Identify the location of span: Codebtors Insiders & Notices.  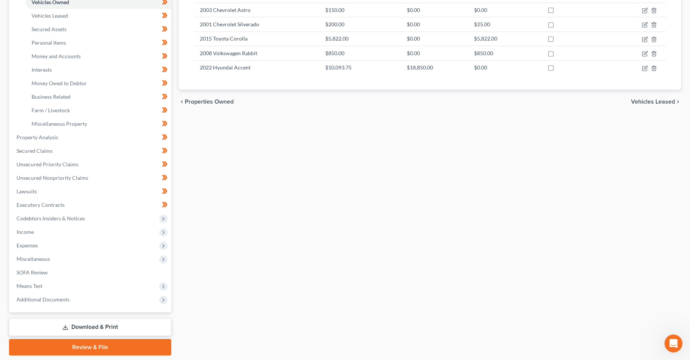
(51, 218).